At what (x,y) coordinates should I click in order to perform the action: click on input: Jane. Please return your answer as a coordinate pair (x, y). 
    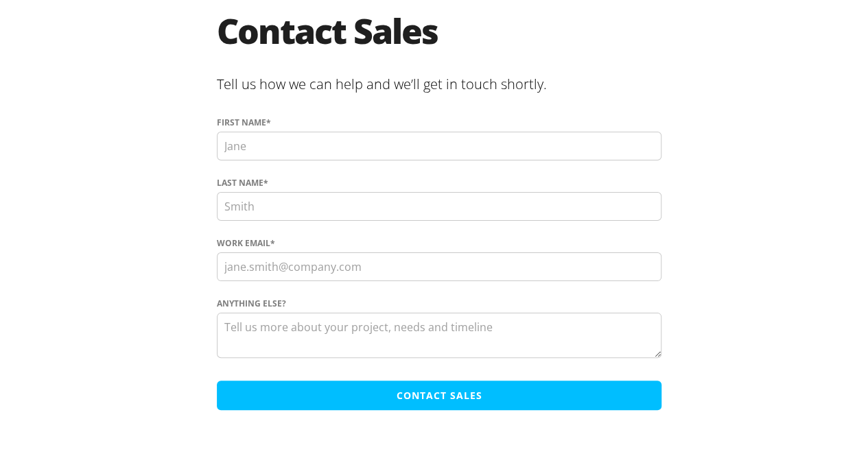
    Looking at the image, I should click on (439, 143).